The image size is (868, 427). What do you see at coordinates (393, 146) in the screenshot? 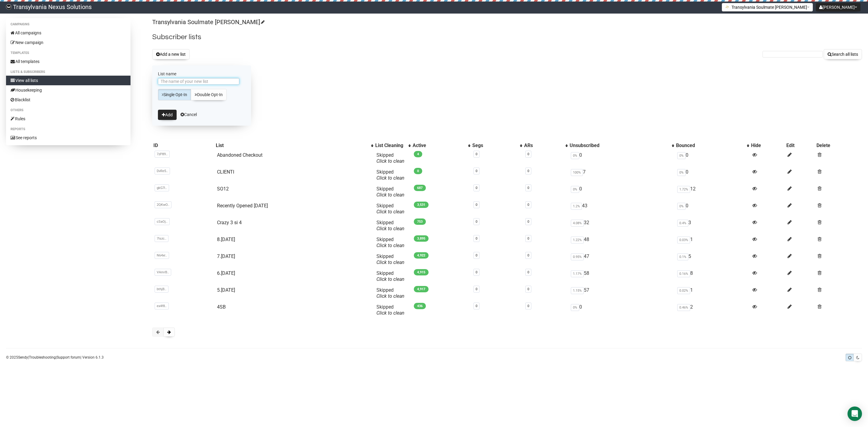
I see `th: List Cleaning: No sort applied, activate to apply an ascending sort` at bounding box center [393, 146].